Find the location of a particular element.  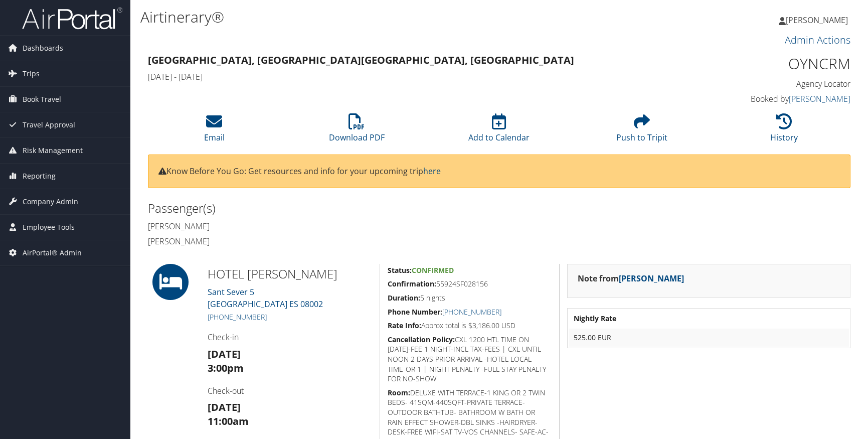

span: Company Admin is located at coordinates (50, 202).